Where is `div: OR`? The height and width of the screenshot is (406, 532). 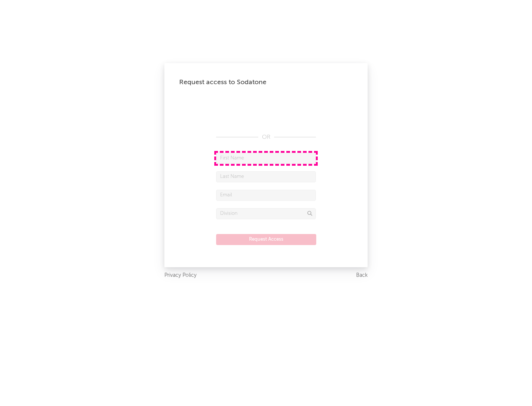 div: OR is located at coordinates (266, 137).